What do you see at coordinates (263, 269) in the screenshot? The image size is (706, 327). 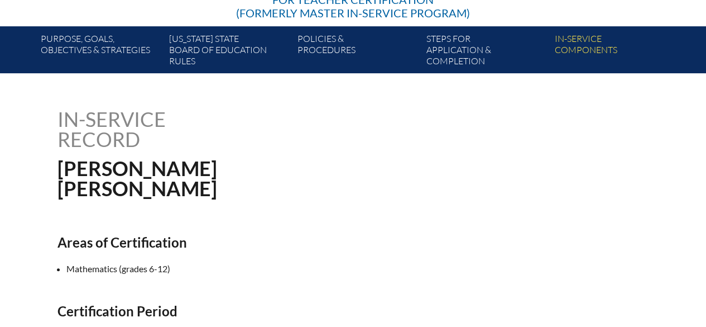 I see `li: Mathematics (grades 6-12)` at bounding box center [263, 269].